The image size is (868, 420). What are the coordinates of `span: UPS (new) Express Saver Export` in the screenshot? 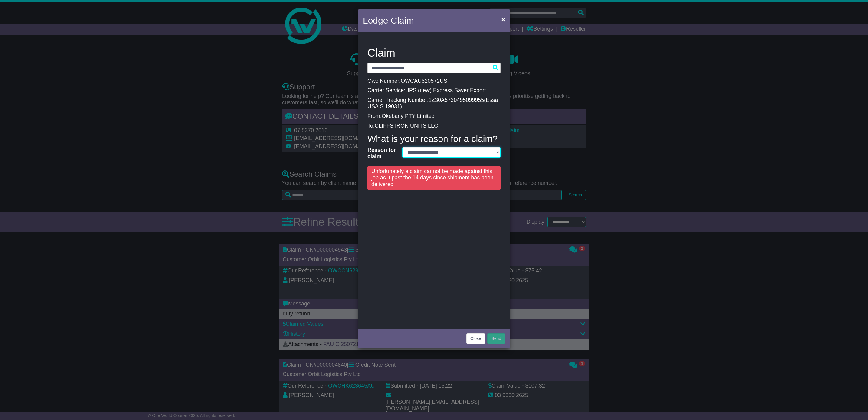 It's located at (446, 91).